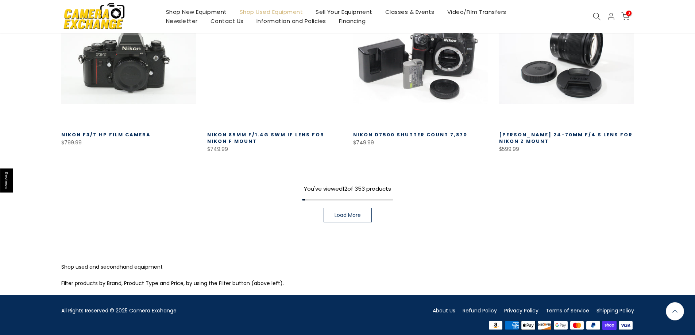  What do you see at coordinates (568, 311) in the screenshot?
I see `a: Terms of Service` at bounding box center [568, 311].